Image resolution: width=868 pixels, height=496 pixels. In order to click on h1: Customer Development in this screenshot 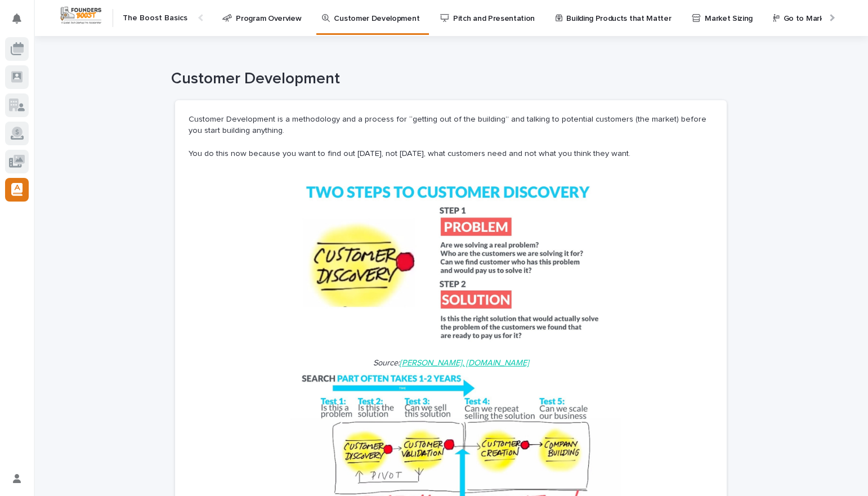, I will do `click(447, 80)`.